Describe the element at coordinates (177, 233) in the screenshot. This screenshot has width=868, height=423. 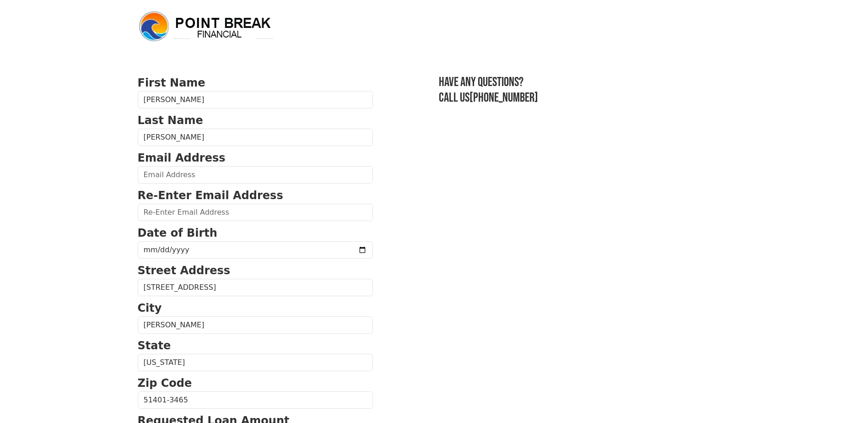
I see `strong: Date of Birth` at that location.